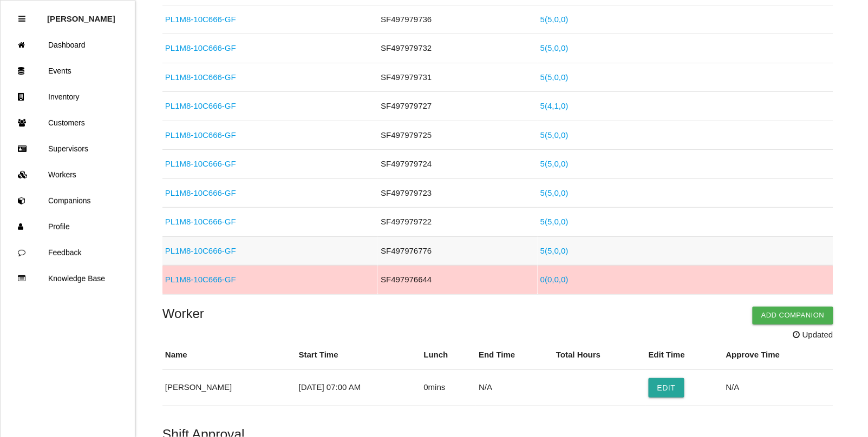 The width and height of the screenshot is (868, 437). What do you see at coordinates (778, 355) in the screenshot?
I see `th: Approve Time` at bounding box center [778, 355].